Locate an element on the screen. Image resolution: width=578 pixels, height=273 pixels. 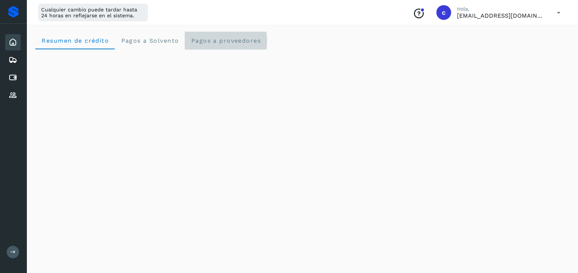
p: Hola, is located at coordinates (501, 9).